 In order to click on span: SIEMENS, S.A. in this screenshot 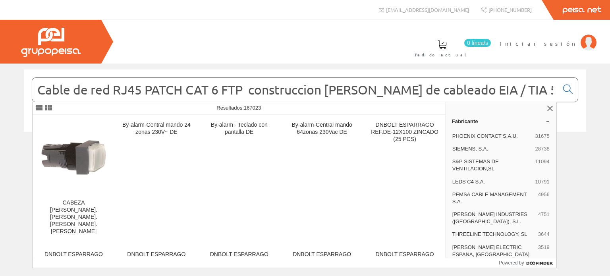, I will do `click(492, 149)`.